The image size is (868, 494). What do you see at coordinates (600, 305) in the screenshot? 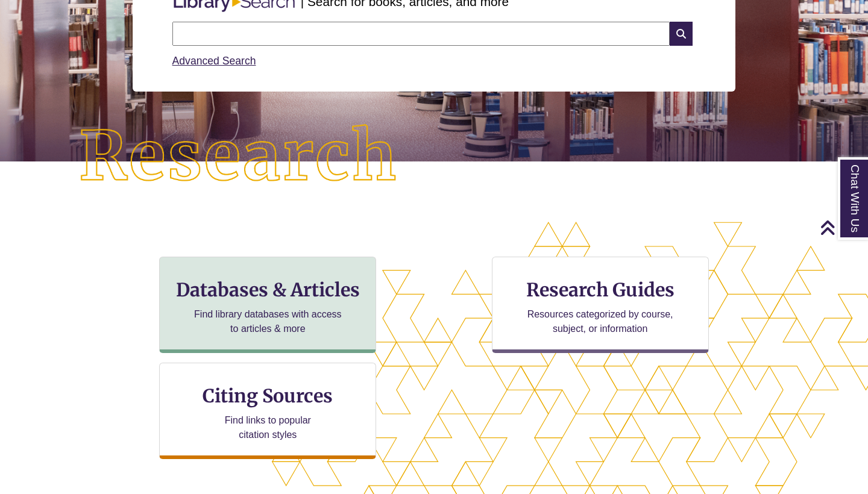
I see `a: Research Guides Resources categorized by course, subject, or information` at bounding box center [600, 305].